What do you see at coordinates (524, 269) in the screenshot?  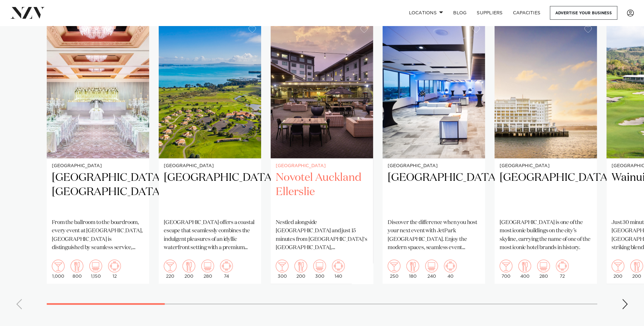 I see `div: 400` at bounding box center [524, 269].